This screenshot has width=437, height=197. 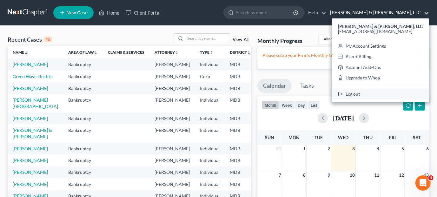 What do you see at coordinates (319, 137) in the screenshot?
I see `span: Tue` at bounding box center [319, 137].